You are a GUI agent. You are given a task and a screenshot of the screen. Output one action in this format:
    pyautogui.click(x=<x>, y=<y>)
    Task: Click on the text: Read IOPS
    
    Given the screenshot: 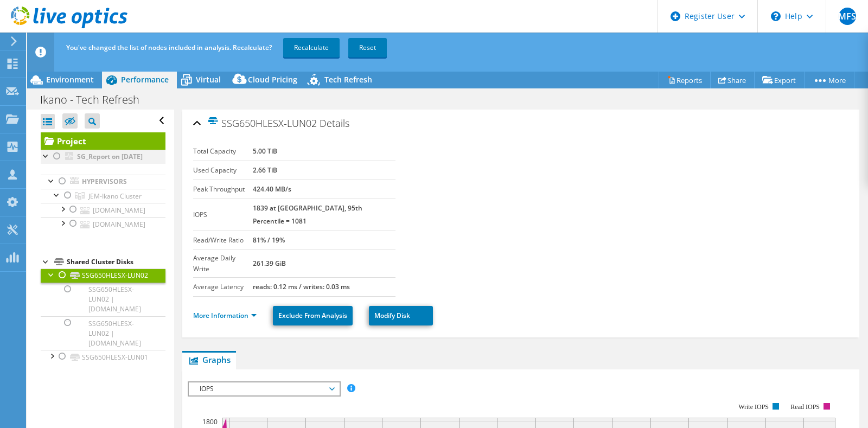 What is the action you would take?
    pyautogui.click(x=806, y=406)
    